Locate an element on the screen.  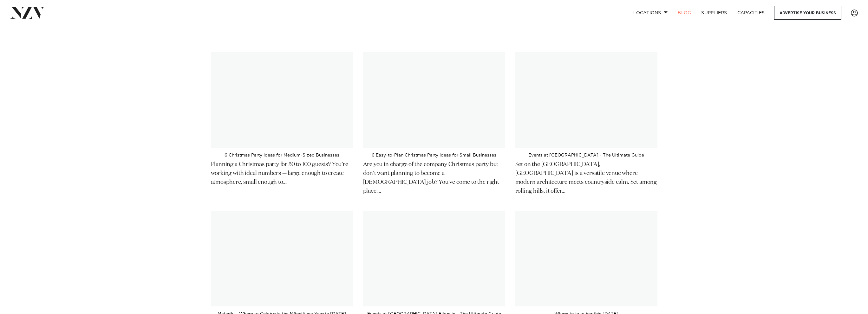
p: Are you in charge of the company Christmas party but don't want planning to become a [DEMOGRAPHIC... is located at coordinates (434, 177).